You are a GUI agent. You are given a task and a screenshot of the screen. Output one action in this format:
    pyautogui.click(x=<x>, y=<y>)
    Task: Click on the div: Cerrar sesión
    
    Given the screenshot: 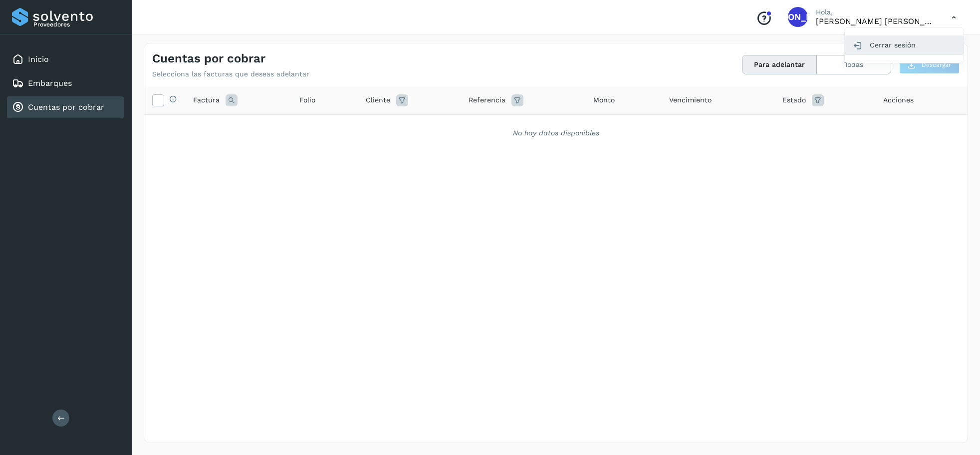 What is the action you would take?
    pyautogui.click(x=905, y=45)
    